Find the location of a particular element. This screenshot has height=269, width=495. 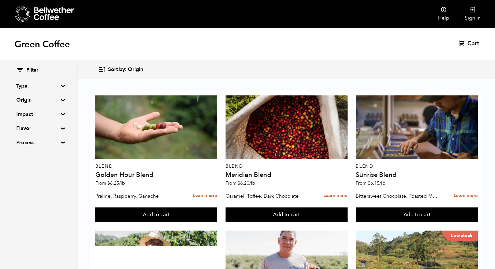

h4: Golden Hour Blend is located at coordinates (156, 175).